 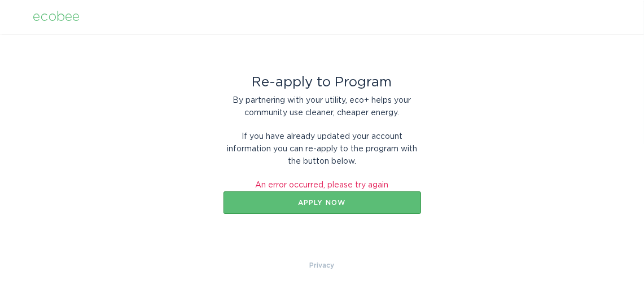 What do you see at coordinates (322, 149) in the screenshot?
I see `div: If you have already updated your account information you can re-apply to the program with the but...` at bounding box center [322, 149].